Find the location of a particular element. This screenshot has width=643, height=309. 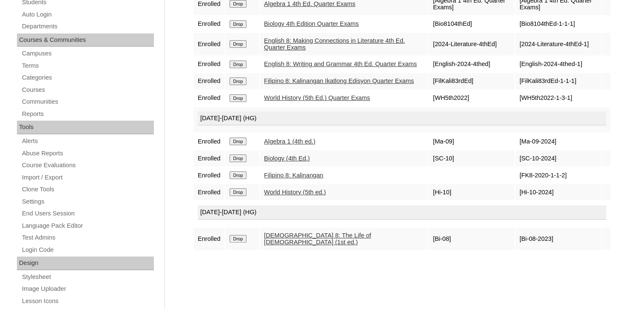

td: [FK8-2020-1-1-2] is located at coordinates (558, 175).